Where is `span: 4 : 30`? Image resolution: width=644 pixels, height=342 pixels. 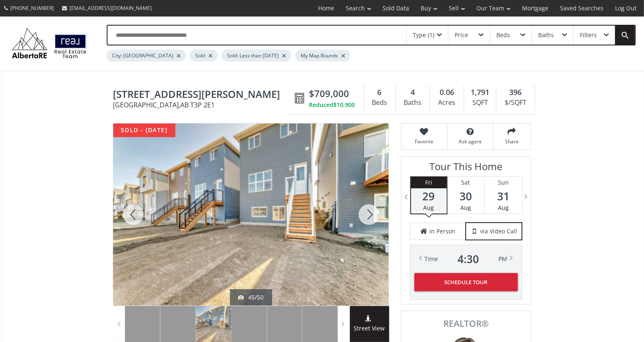 span: 4 : 30 is located at coordinates (469, 259).